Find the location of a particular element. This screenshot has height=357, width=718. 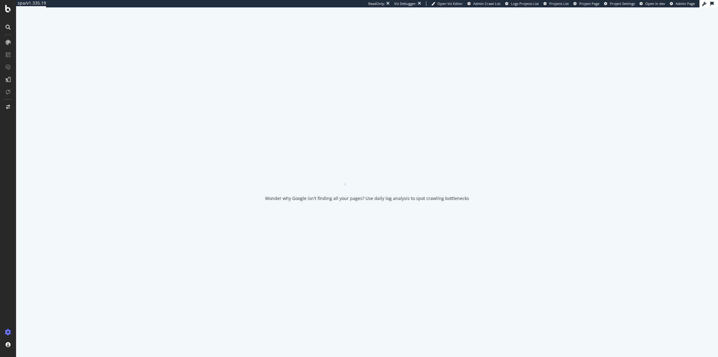

div: ReadOnly: is located at coordinates (377, 4).